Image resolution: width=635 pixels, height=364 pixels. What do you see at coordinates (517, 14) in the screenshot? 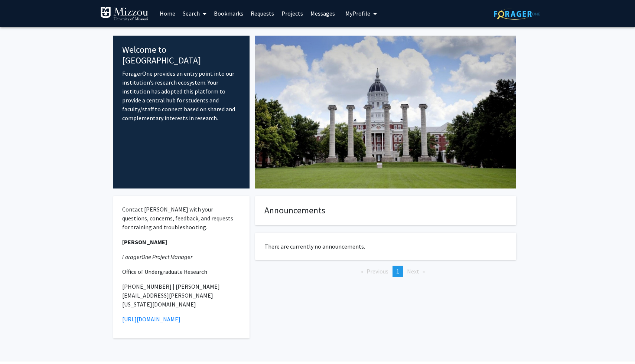
I see `img: ForagerOne Logo` at bounding box center [517, 14].